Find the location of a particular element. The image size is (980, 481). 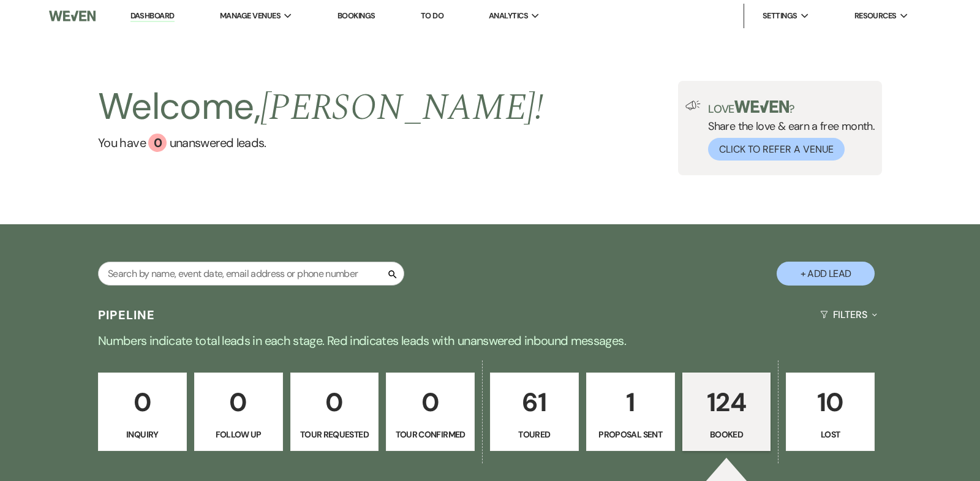

a: You have 0 unanswered leads. is located at coordinates (320, 143).